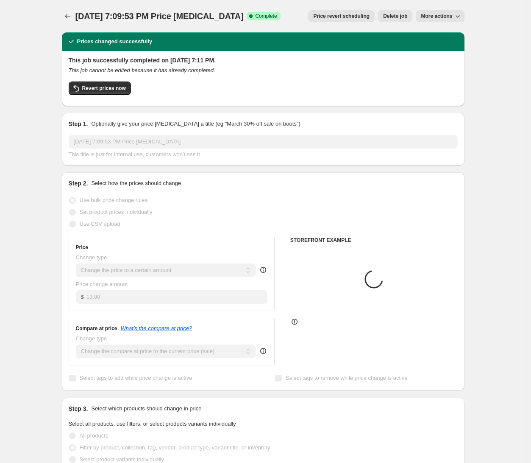 This screenshot has height=463, width=531. I want to click on span: Use CSV upload, so click(100, 223).